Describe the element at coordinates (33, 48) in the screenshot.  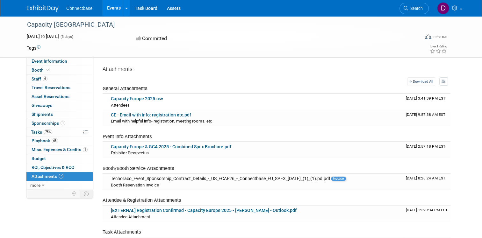
I see `td: Tags` at that location.